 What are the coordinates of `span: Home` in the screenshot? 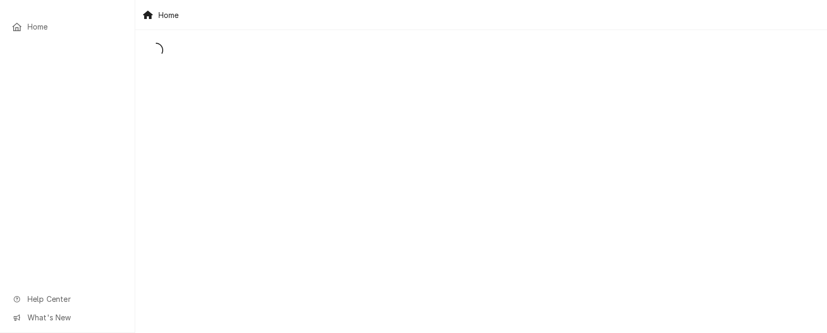 It's located at (75, 26).